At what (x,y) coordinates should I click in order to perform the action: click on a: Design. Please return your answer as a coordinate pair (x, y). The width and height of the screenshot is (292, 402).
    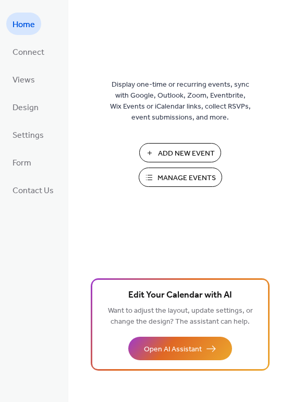
    Looking at the image, I should click on (26, 106).